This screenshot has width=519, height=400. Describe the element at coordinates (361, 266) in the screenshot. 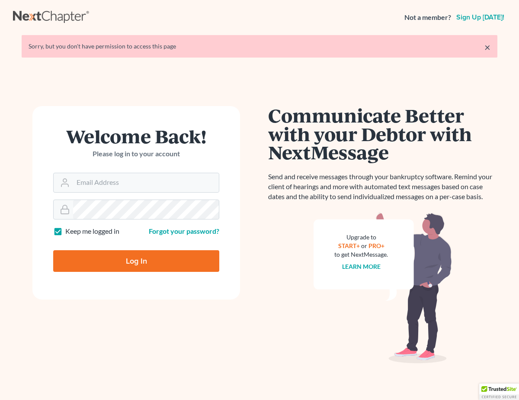

I see `a: Learn more` at that location.